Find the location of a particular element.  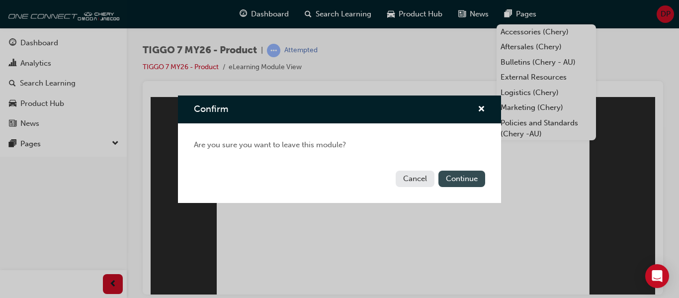

button: Continue is located at coordinates (461, 178).